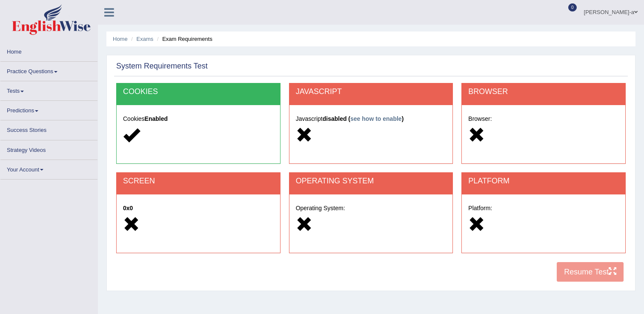 The width and height of the screenshot is (644, 314). What do you see at coordinates (199, 92) in the screenshot?
I see `h2: COOKIES` at bounding box center [199, 92].